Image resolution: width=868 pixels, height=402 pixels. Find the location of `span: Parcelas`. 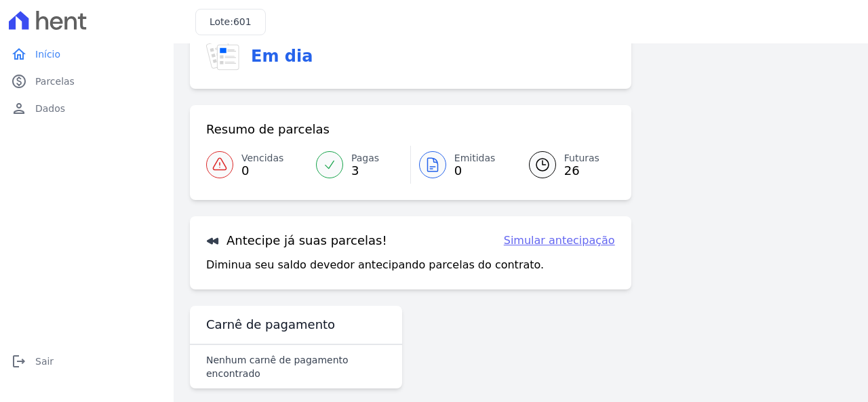

span: Parcelas is located at coordinates (55, 81).